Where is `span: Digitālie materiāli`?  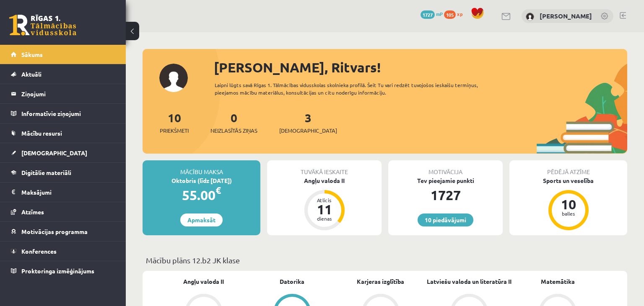
span: Digitālie materiāli is located at coordinates (46, 173).